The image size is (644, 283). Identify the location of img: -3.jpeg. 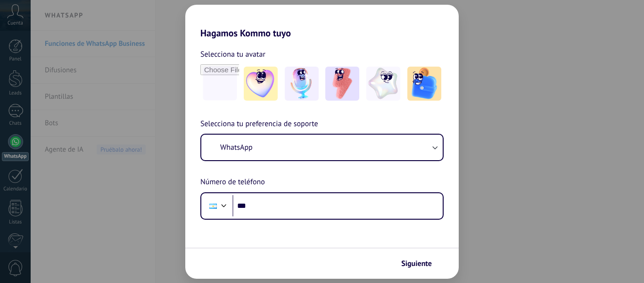
(342, 83).